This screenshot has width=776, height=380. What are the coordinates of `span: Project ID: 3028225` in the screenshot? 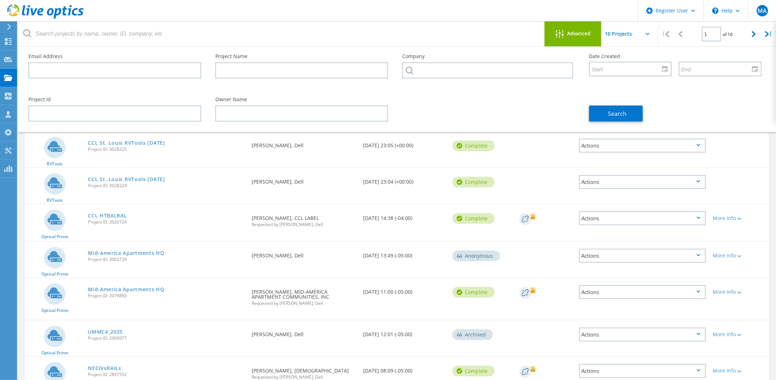 It's located at (166, 149).